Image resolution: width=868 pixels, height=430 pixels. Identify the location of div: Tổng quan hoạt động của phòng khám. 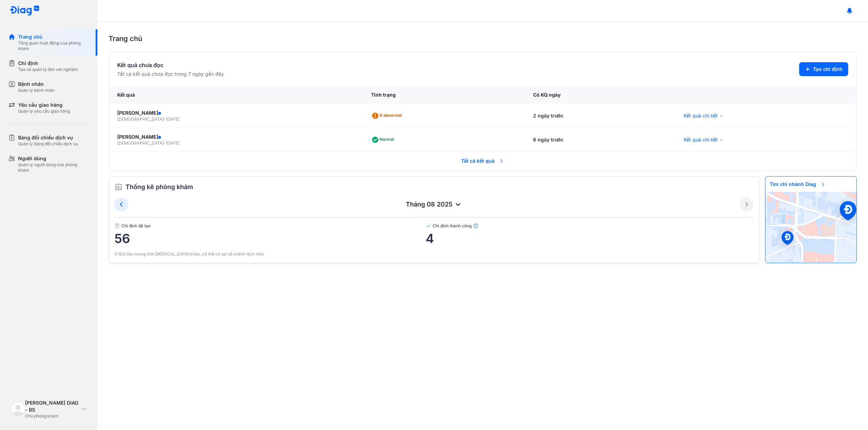
(54, 46).